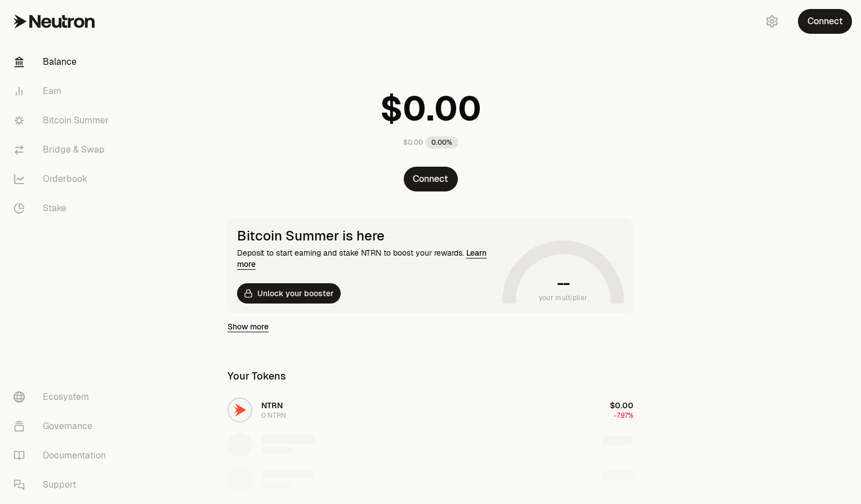  I want to click on a: Orderbook, so click(63, 179).